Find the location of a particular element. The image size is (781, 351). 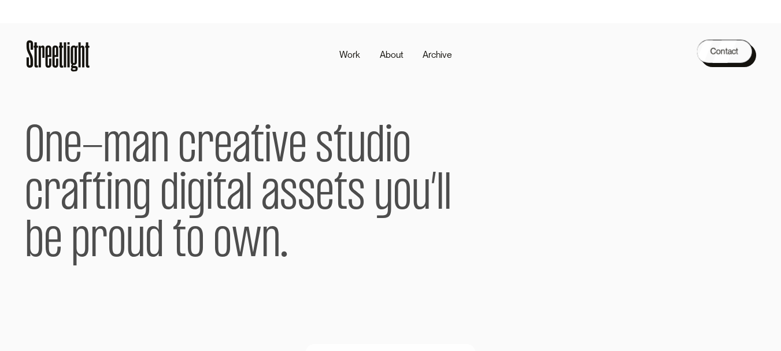

span: O is located at coordinates (35, 147).